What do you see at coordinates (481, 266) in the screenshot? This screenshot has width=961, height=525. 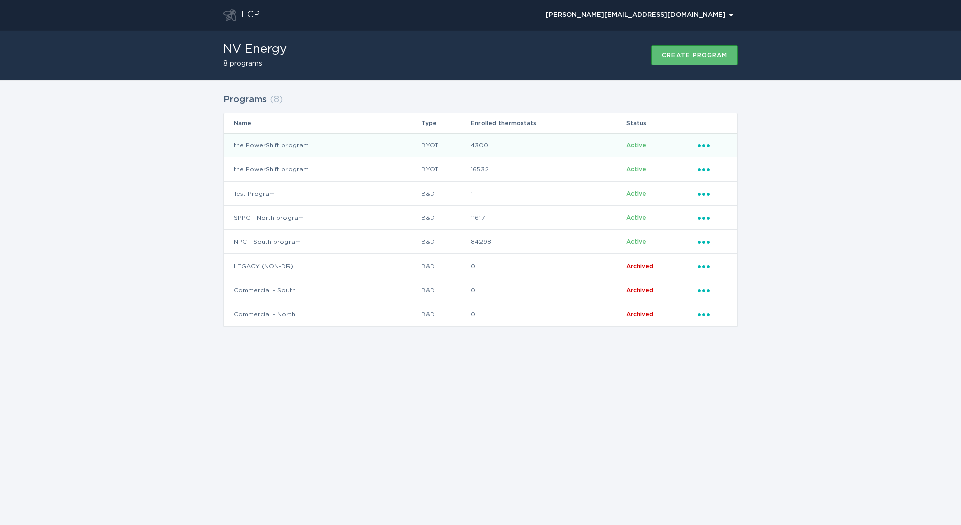 I see `tr: 6ad4089a9ee14ed3b18f57c3ec8b7a15` at bounding box center [481, 266].